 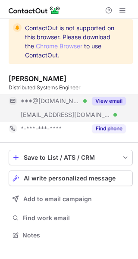 What do you see at coordinates (35, 10) in the screenshot?
I see `img: ContactOut v5.3.10` at bounding box center [35, 10].